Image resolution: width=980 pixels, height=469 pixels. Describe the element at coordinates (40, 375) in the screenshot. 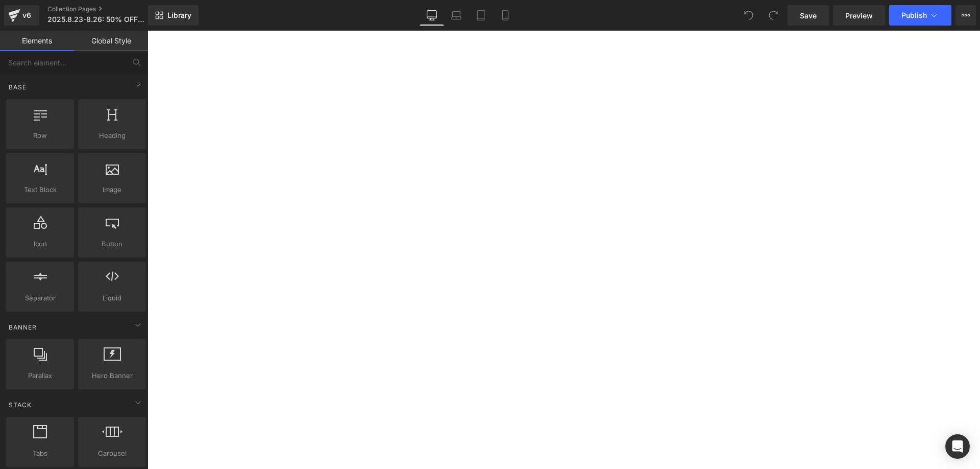

I see `span: Parallax` at that location.